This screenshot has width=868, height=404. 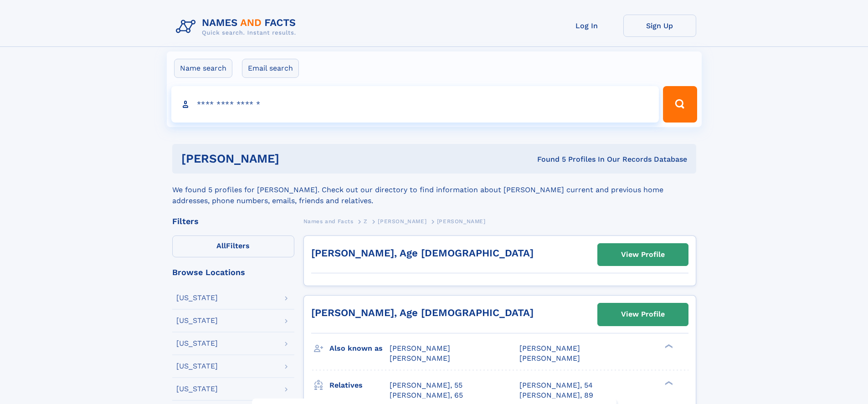 I want to click on span: All, so click(x=221, y=245).